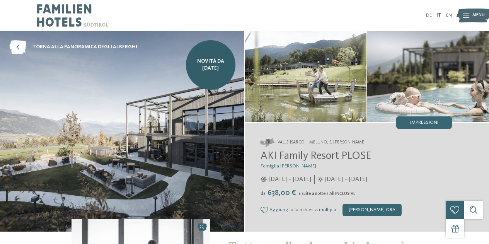  Describe the element at coordinates (439, 15) in the screenshot. I see `a: IT` at that location.